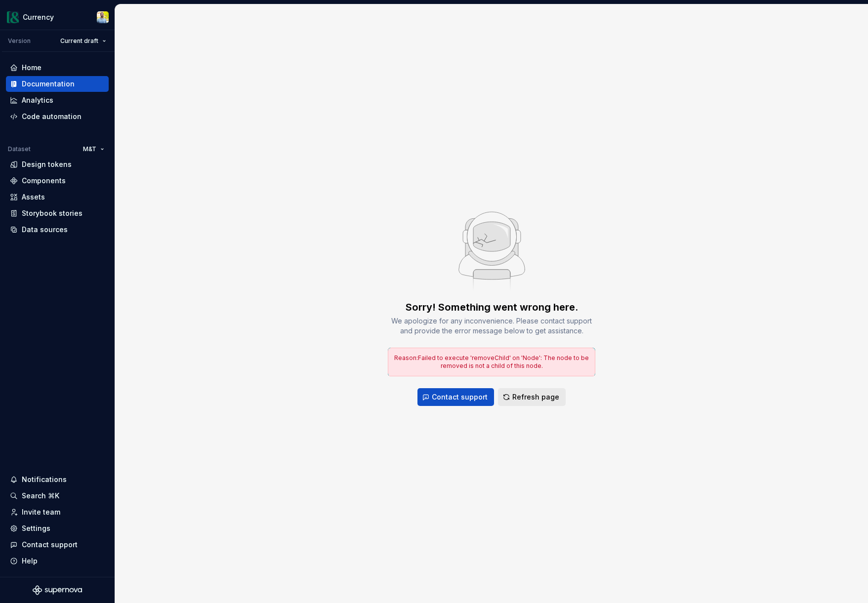  I want to click on button: Notifications, so click(57, 480).